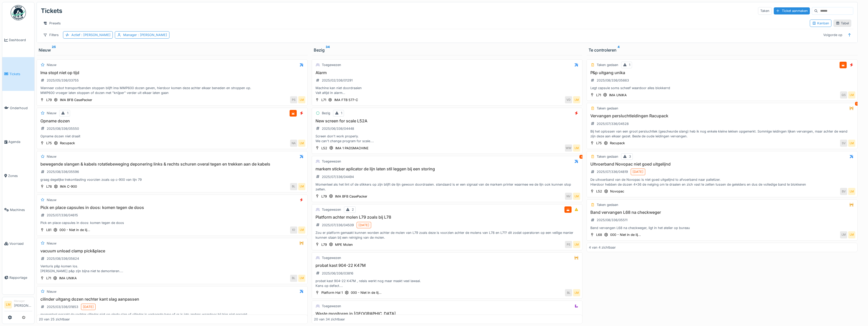 The height and width of the screenshot is (326, 868). What do you see at coordinates (844, 191) in the screenshot?
I see `div: BV` at bounding box center [844, 191].